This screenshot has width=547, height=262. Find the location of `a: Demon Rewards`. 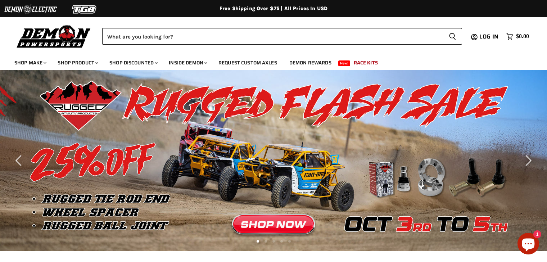

a: Demon Rewards is located at coordinates (310, 63).